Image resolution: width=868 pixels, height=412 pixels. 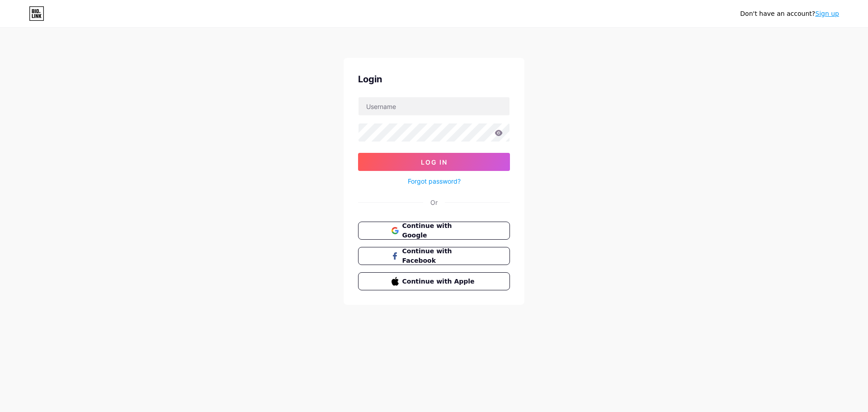 I want to click on button: Continue with Apple, so click(x=434, y=281).